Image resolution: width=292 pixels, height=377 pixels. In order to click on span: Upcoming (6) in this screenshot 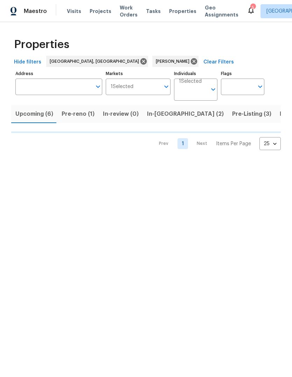, I will do `click(34, 114)`.